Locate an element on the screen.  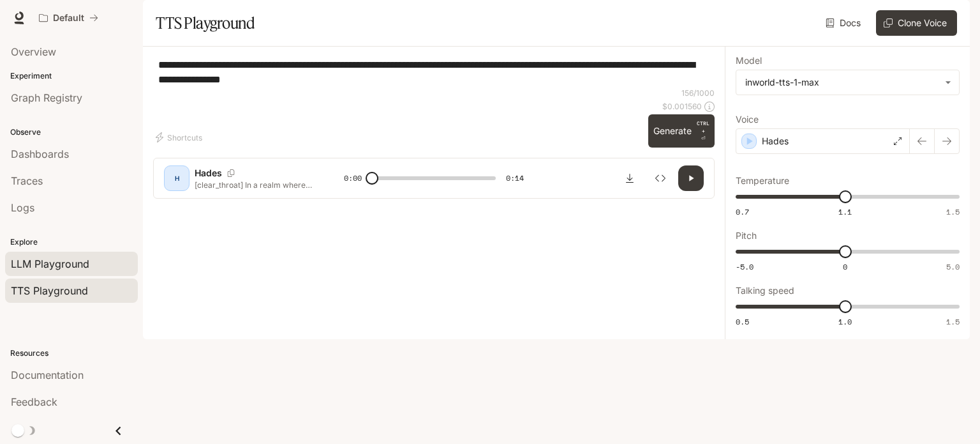
p: Default is located at coordinates (69, 18).